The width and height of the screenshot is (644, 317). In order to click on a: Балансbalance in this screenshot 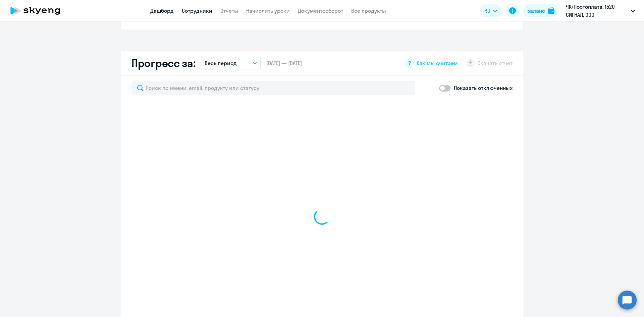, I will do `click(541, 11)`.